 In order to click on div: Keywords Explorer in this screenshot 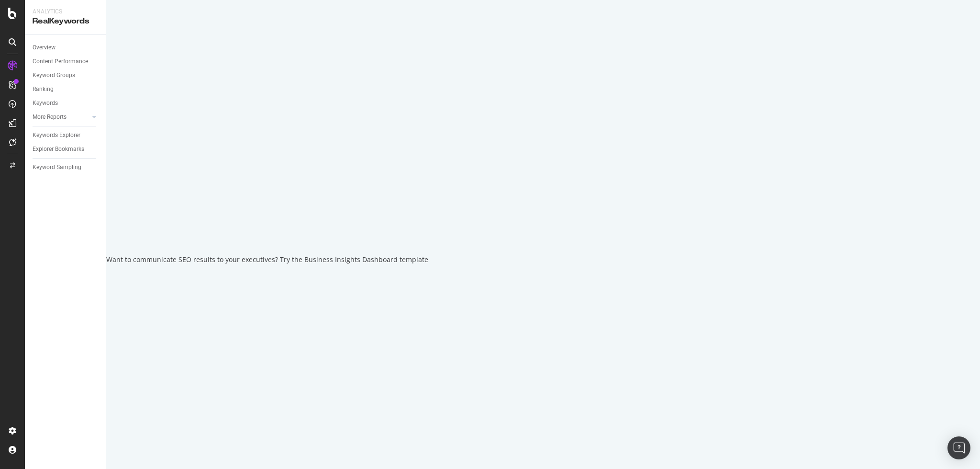, I will do `click(56, 135)`.